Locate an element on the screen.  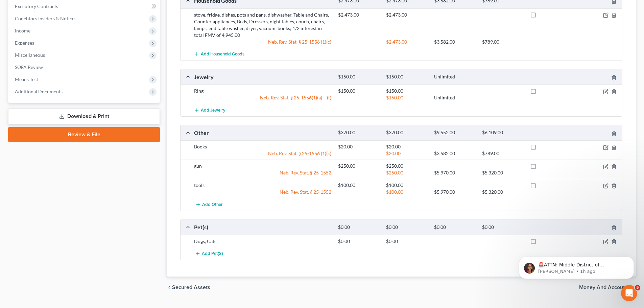
a: Download & Print is located at coordinates (84, 116).